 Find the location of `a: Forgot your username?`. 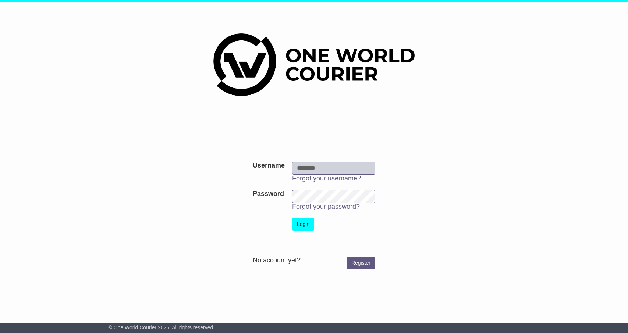

a: Forgot your username? is located at coordinates (326, 178).